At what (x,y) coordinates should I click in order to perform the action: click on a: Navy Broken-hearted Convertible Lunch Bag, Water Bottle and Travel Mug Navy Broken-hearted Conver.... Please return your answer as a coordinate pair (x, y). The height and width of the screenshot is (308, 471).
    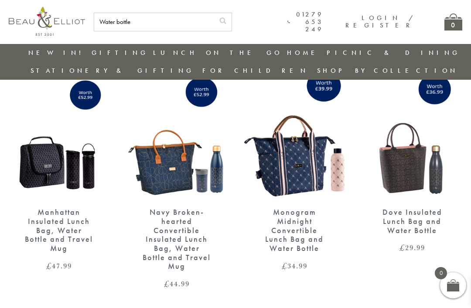
    Looking at the image, I should click on (177, 179).